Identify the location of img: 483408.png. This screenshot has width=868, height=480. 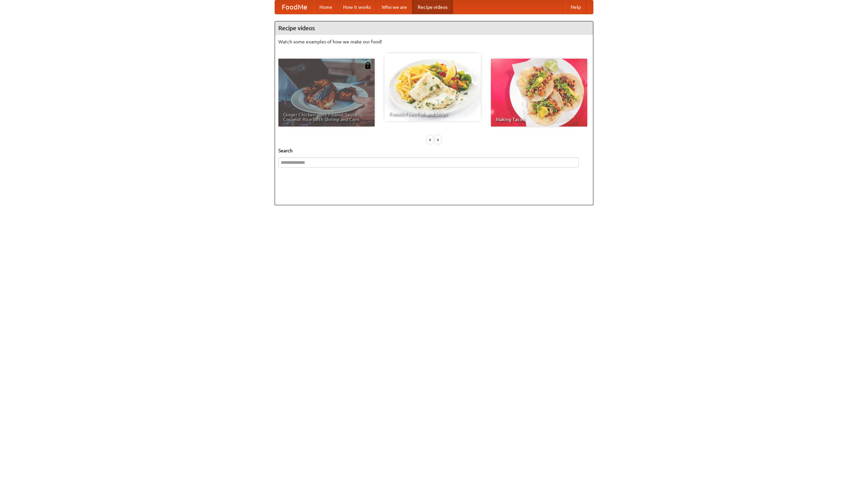
(368, 66).